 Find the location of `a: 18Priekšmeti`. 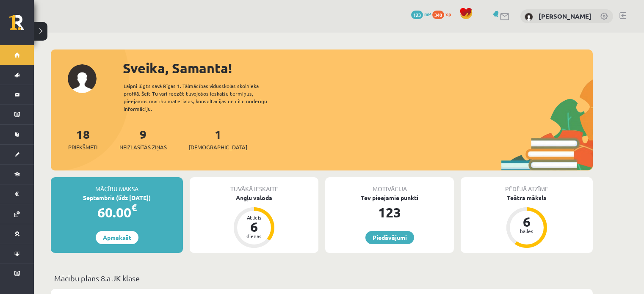

a: 18Priekšmeti is located at coordinates (83, 139).